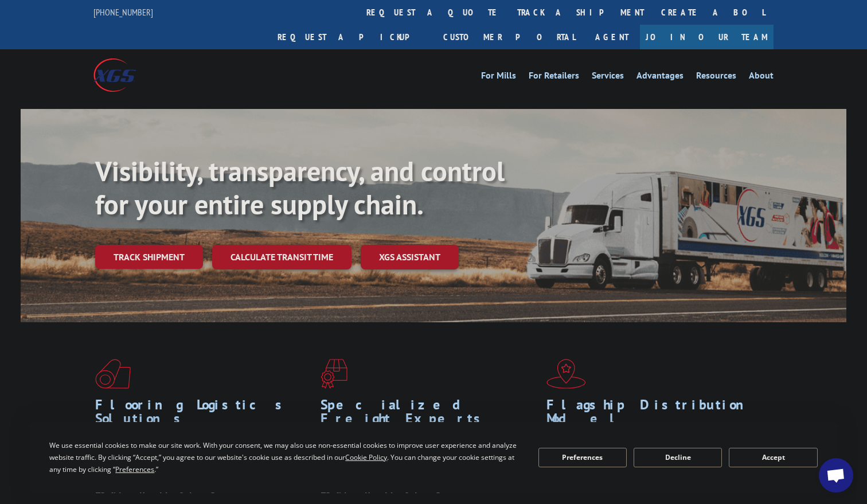 The width and height of the screenshot is (867, 504). I want to click on h1: Flagship Distribution Model, so click(655, 414).